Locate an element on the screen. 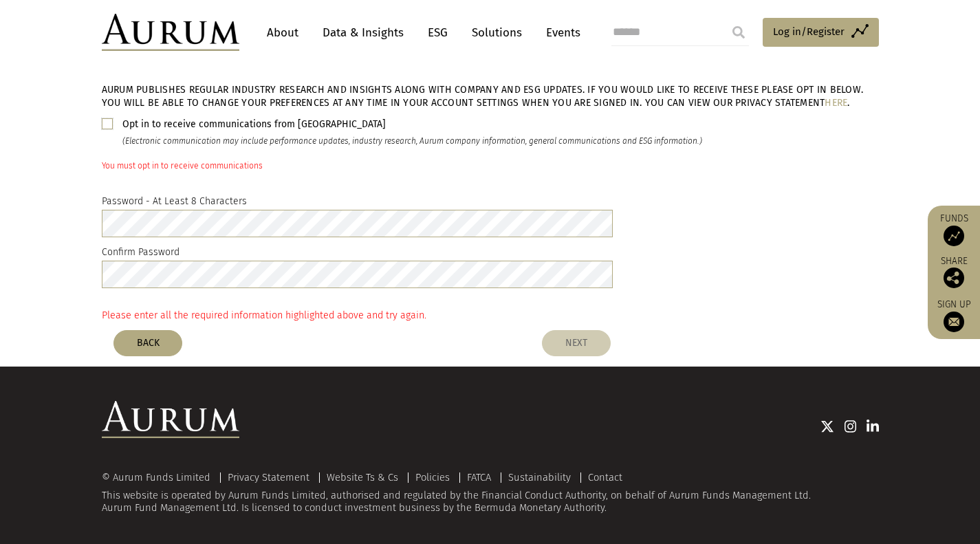  a: Policies is located at coordinates (432, 478).